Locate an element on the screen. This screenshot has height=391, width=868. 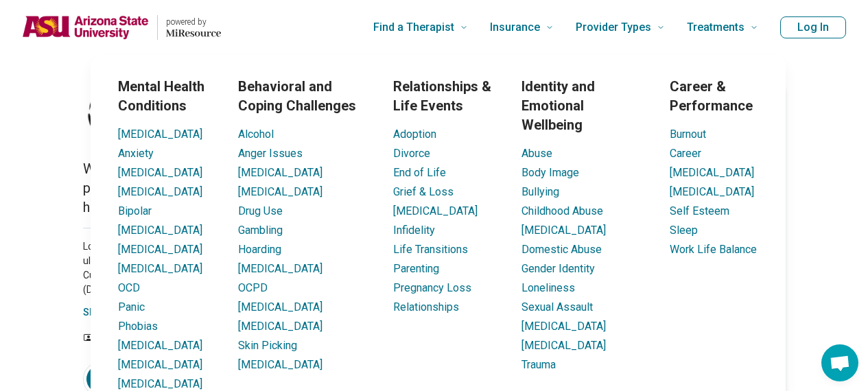
span: Provider Types is located at coordinates (613, 28).